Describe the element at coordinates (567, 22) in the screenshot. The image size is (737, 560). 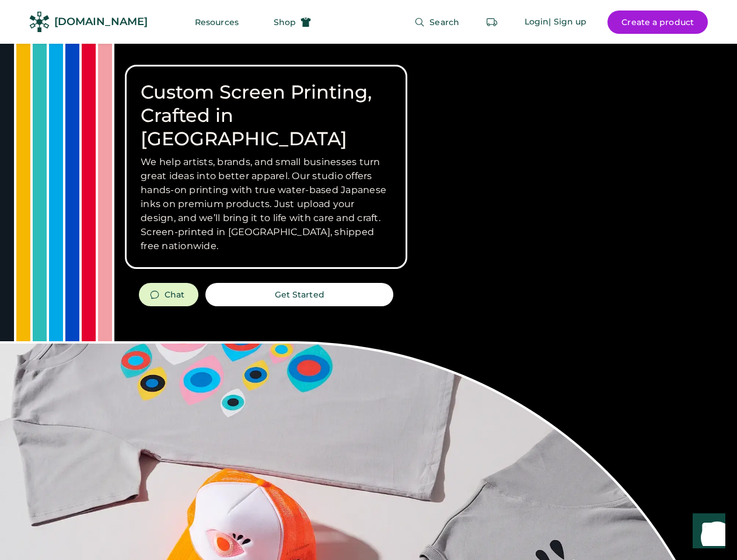
I see `div: | Sign up` at that location.